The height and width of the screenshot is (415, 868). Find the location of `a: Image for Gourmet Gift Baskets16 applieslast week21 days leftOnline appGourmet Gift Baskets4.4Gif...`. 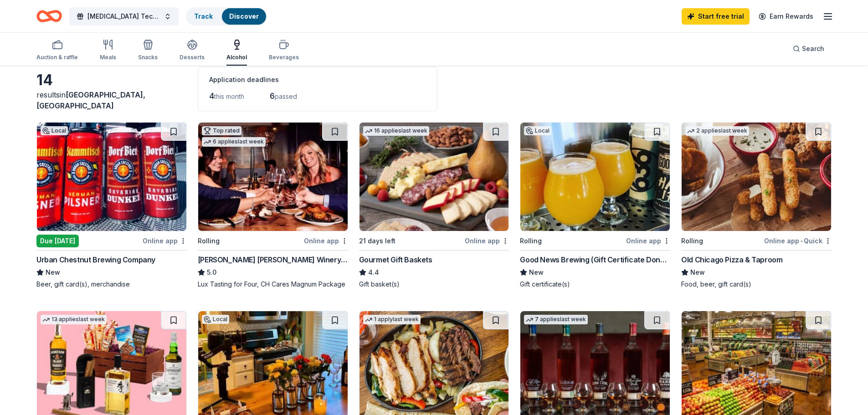

a: Image for Gourmet Gift Baskets16 applieslast week21 days leftOnline appGourmet Gift Baskets4.4Gif... is located at coordinates (434, 206).